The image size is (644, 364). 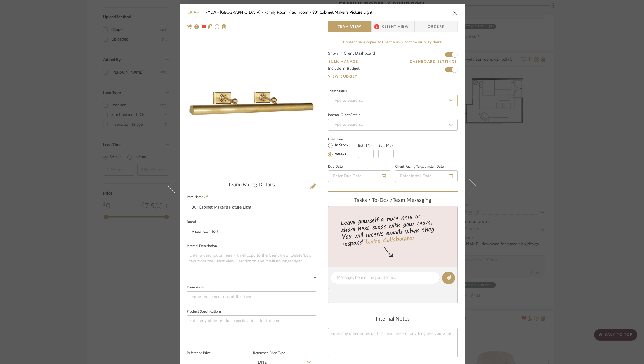 I want to click on label: Item Name, so click(x=197, y=197).